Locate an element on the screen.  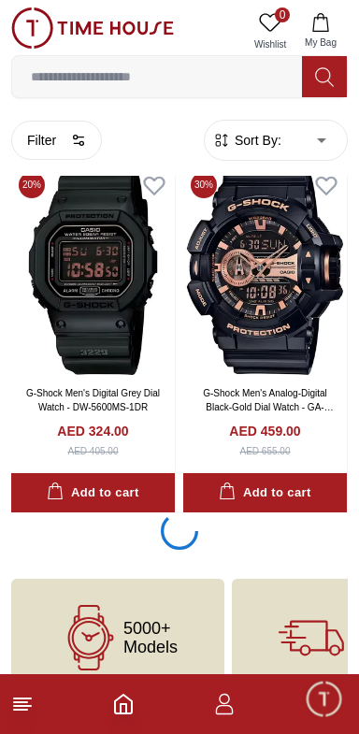
img: G-Shock Men's Digital Grey Dial Watch - DW-5600MS-1DR is located at coordinates (93, 269).